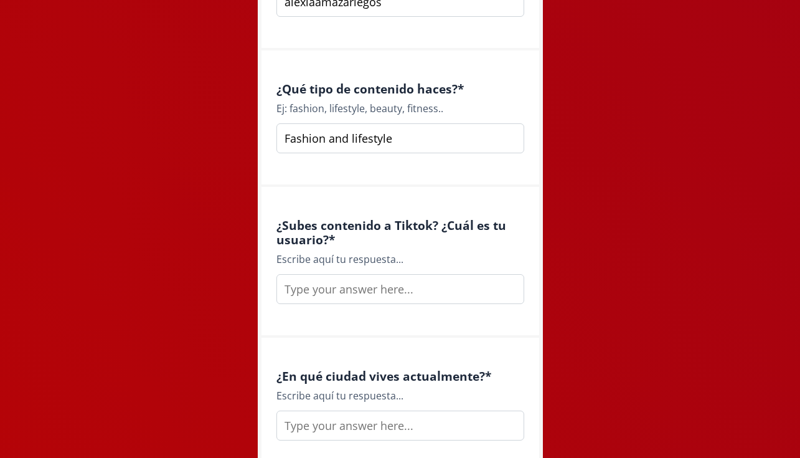 This screenshot has height=458, width=800. What do you see at coordinates (401, 232) in the screenshot?
I see `h4: ¿Subes contenido a Tiktok? ¿Cuál es tu usuario? *` at bounding box center [401, 232].